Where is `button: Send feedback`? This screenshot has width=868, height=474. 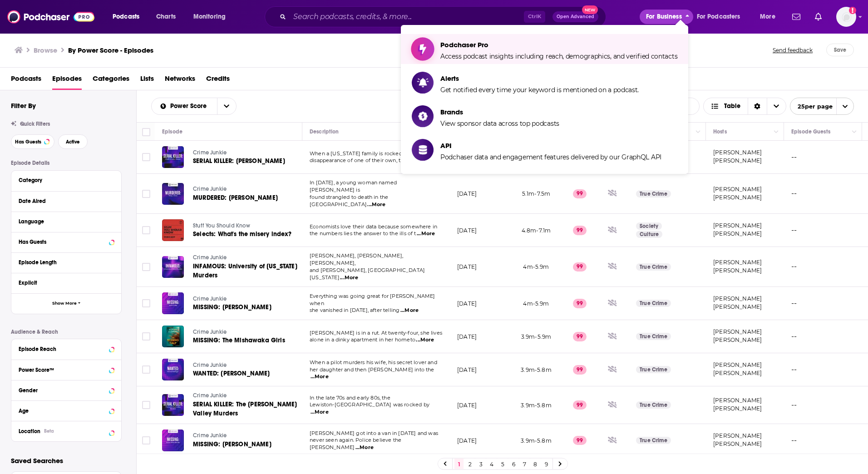
button: Send feedback is located at coordinates (792, 50).